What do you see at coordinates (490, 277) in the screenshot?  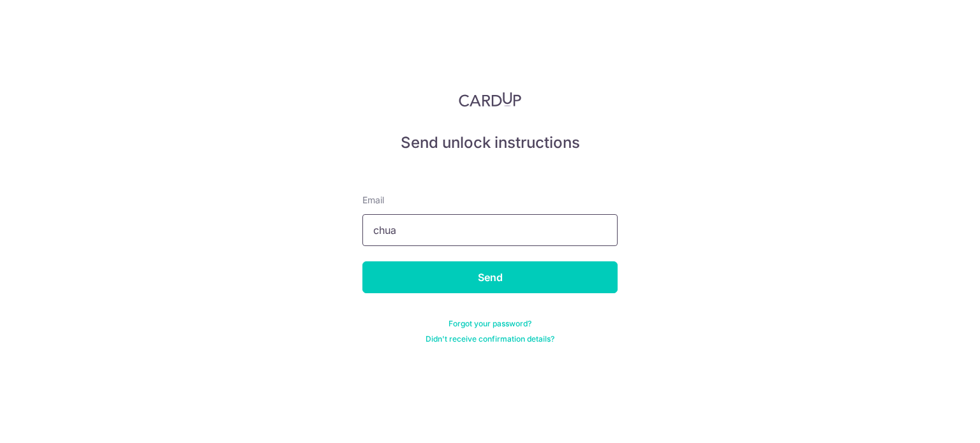 I see `input: Send` at bounding box center [490, 277].